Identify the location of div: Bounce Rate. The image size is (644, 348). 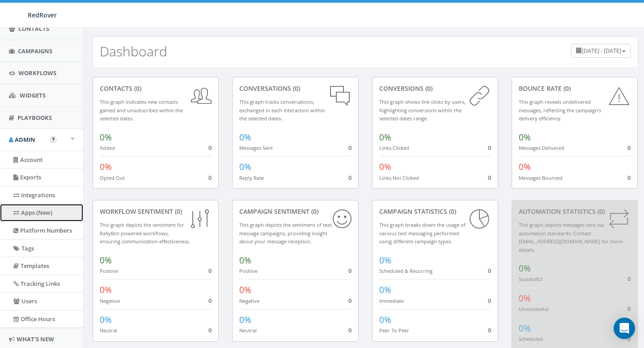
(575, 88).